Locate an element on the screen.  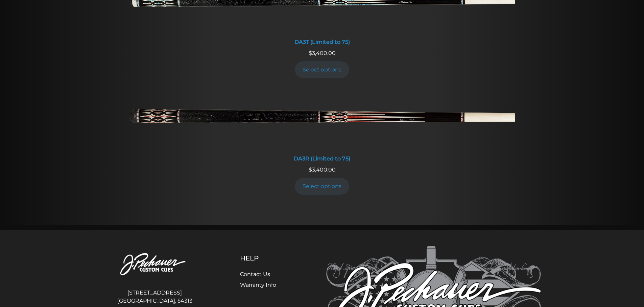
a: Add to cart: “DA3R (Limited to 75)” is located at coordinates (322, 186).